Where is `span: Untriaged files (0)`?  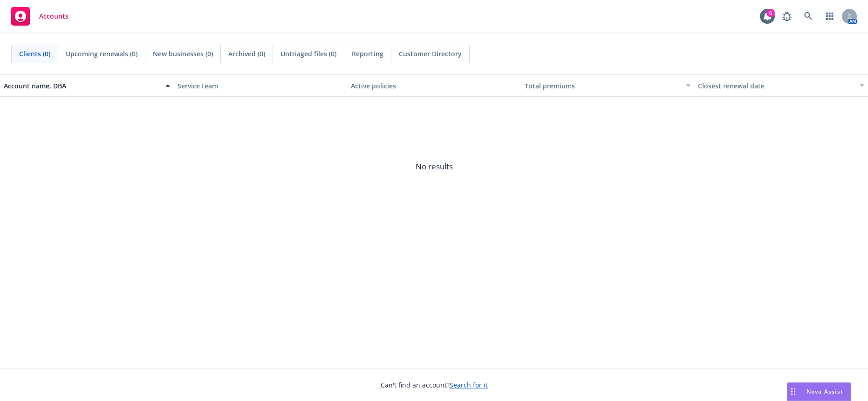 span: Untriaged files (0) is located at coordinates (308, 53).